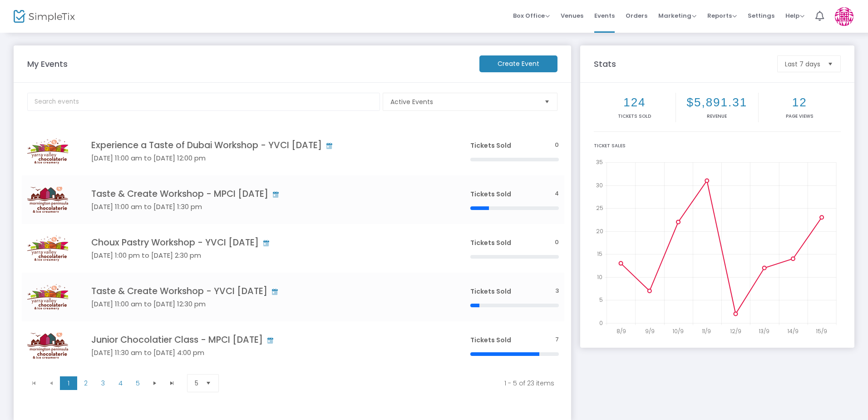 The image size is (868, 420). I want to click on text: 13/9, so click(764, 331).